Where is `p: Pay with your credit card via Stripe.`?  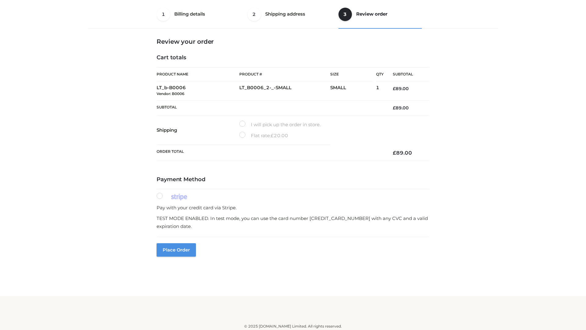 p: Pay with your credit card via Stripe. is located at coordinates (293, 208).